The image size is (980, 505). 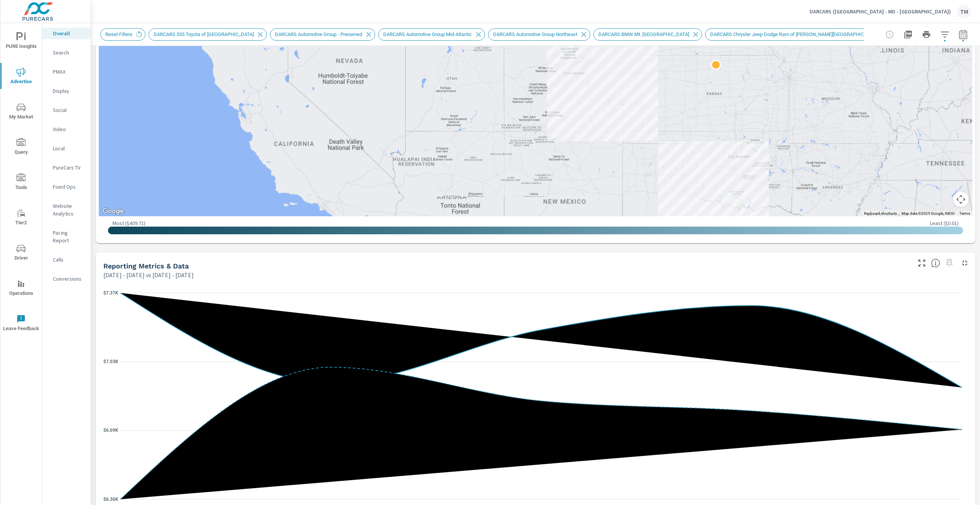 What do you see at coordinates (66, 236) in the screenshot?
I see `div: Pacing Report` at bounding box center [66, 236].